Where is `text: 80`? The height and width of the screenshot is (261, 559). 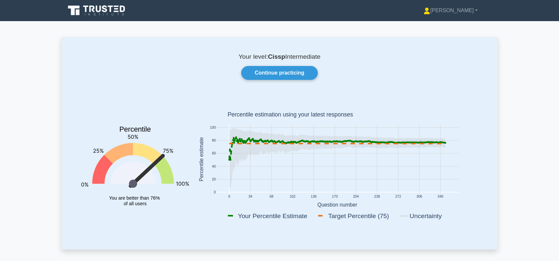
text: 80 is located at coordinates (214, 140).